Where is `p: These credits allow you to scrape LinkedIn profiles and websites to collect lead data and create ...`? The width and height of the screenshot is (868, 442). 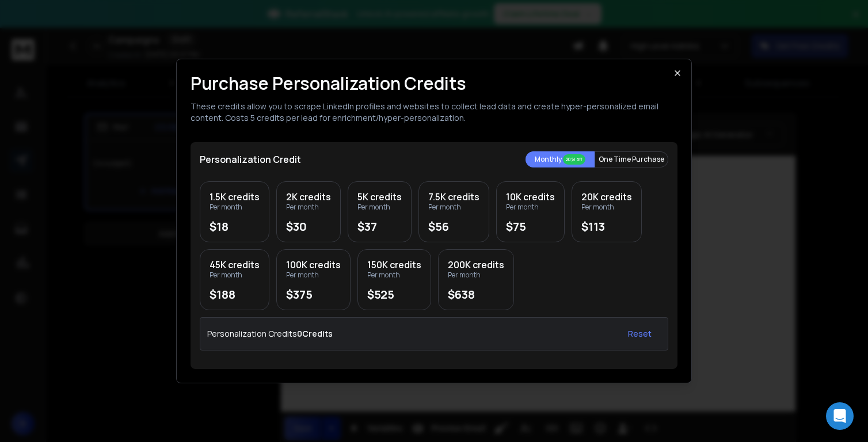
p: These credits allow you to scrape LinkedIn profiles and websites to collect lead data and create ... is located at coordinates (434, 112).